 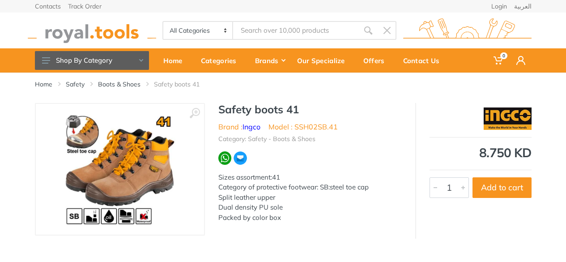 I want to click on span: 0, so click(x=504, y=56).